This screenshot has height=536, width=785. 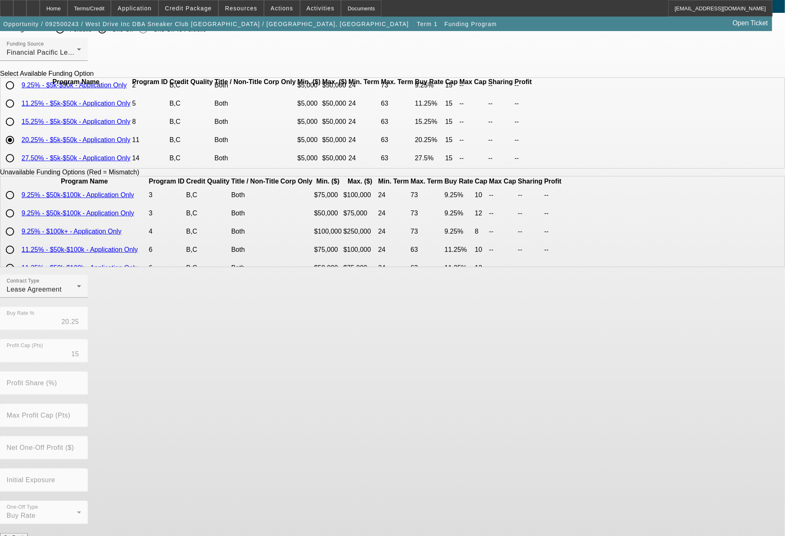 I want to click on th: Credit Quality, so click(x=191, y=82).